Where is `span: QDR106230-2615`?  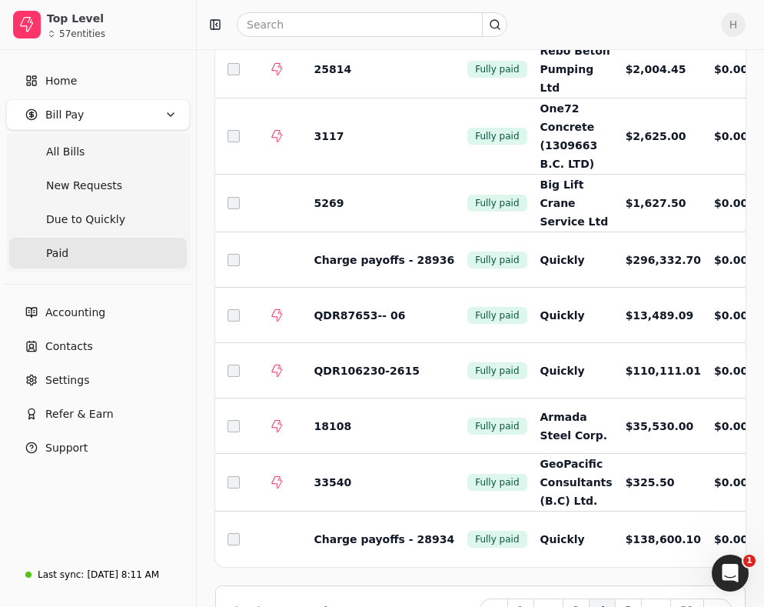 span: QDR106230-2615 is located at coordinates (367, 371).